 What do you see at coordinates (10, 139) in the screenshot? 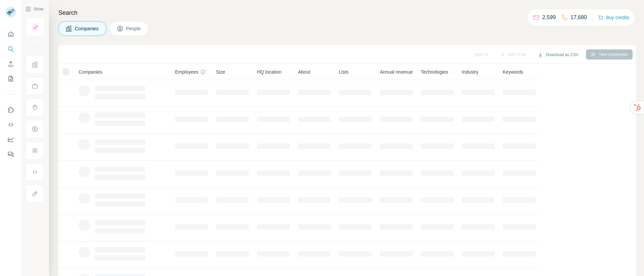
I see `button: Dashboard` at bounding box center [10, 139].